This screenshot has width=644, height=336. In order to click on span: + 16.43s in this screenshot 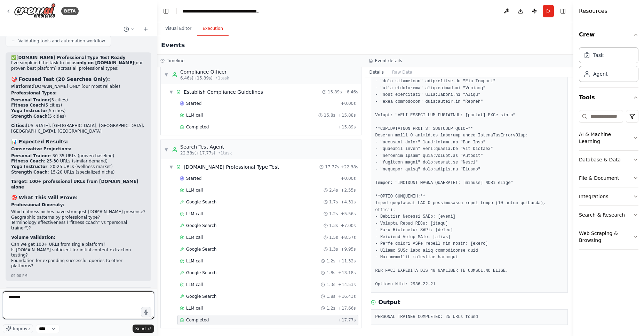, I will do `click(347, 297)`.